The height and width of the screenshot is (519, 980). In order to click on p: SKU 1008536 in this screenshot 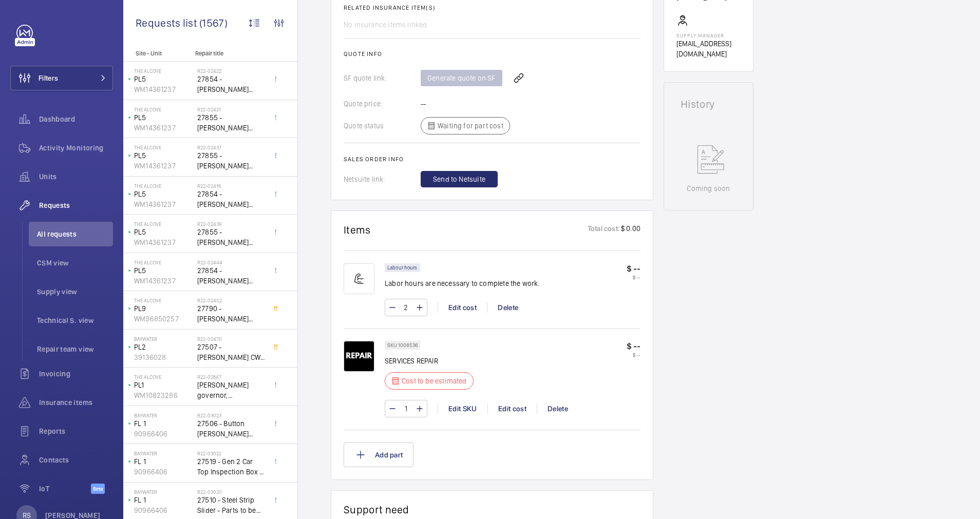, I will do `click(403, 345)`.